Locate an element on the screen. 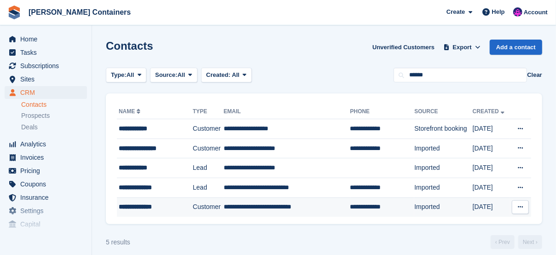 The width and height of the screenshot is (556, 255). button: Export is located at coordinates (462, 47).